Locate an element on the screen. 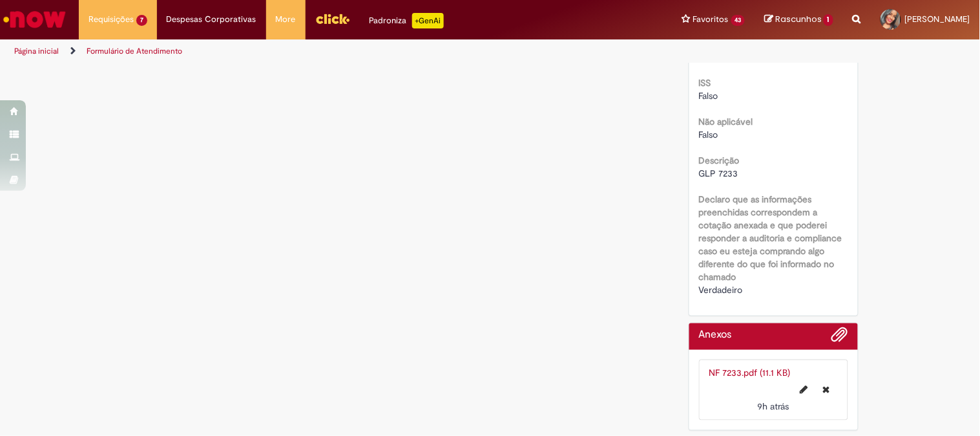  span: Despesas Corporativas is located at coordinates (212, 20).